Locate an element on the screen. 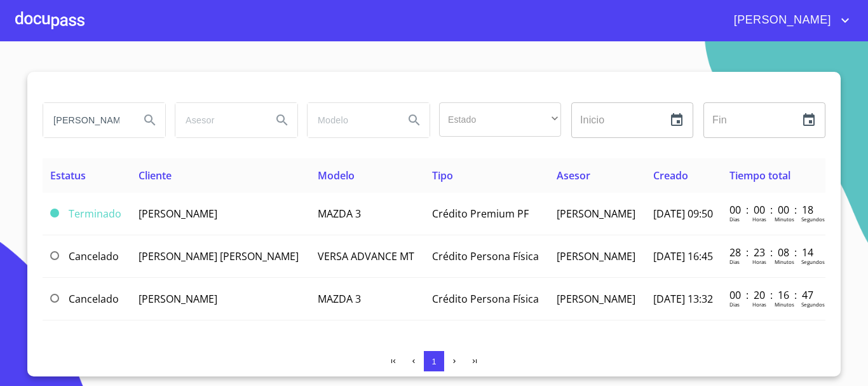 Image resolution: width=868 pixels, height=386 pixels. span: Creado is located at coordinates (670, 176).